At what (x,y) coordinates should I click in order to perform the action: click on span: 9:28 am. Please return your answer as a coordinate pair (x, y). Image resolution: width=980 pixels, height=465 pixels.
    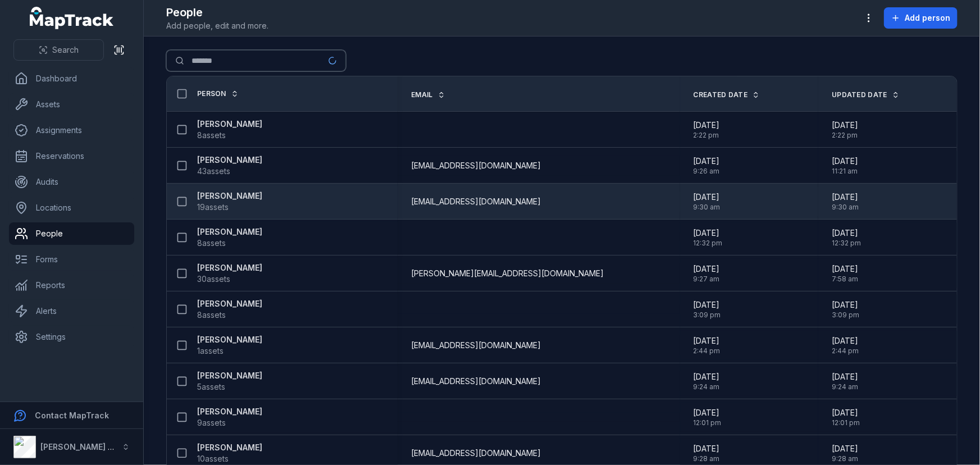
    Looking at the image, I should click on (706, 459).